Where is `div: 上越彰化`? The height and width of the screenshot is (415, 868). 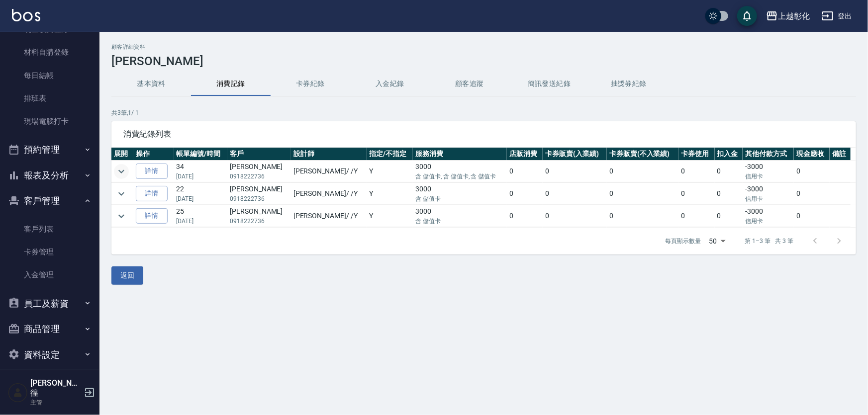 div: 上越彰化 is located at coordinates (794, 16).